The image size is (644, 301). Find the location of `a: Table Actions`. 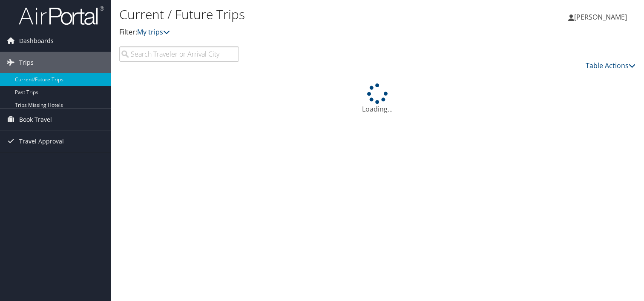

a: Table Actions is located at coordinates (610, 66).